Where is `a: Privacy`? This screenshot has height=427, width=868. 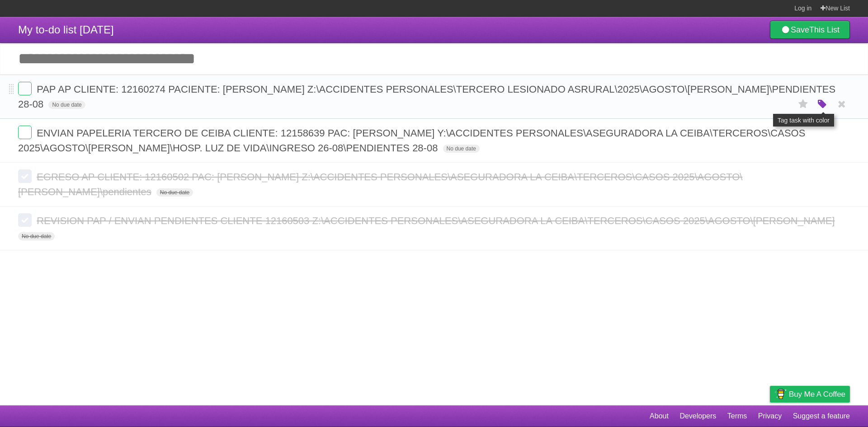
a: Privacy is located at coordinates (770, 416).